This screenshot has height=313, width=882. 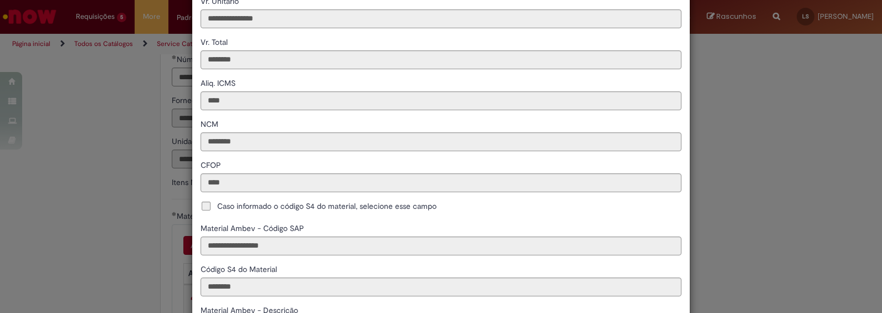 I want to click on span: Somente leitura - Código S4 do Material, so click(x=240, y=269).